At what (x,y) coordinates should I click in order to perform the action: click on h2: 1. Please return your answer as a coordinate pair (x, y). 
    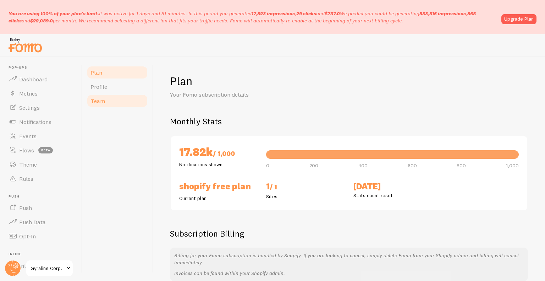
    Looking at the image, I should click on (305, 187).